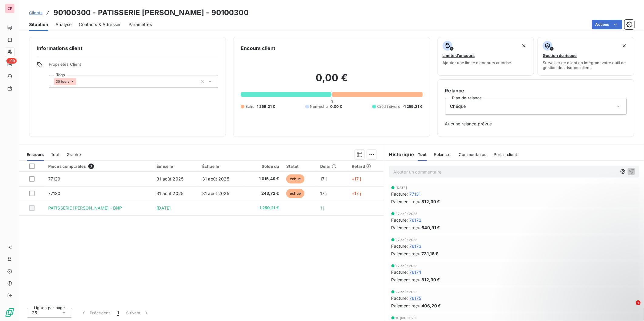 This screenshot has width=644, height=321. Describe the element at coordinates (322, 208) in the screenshot. I see `span: 1 j` at that location.